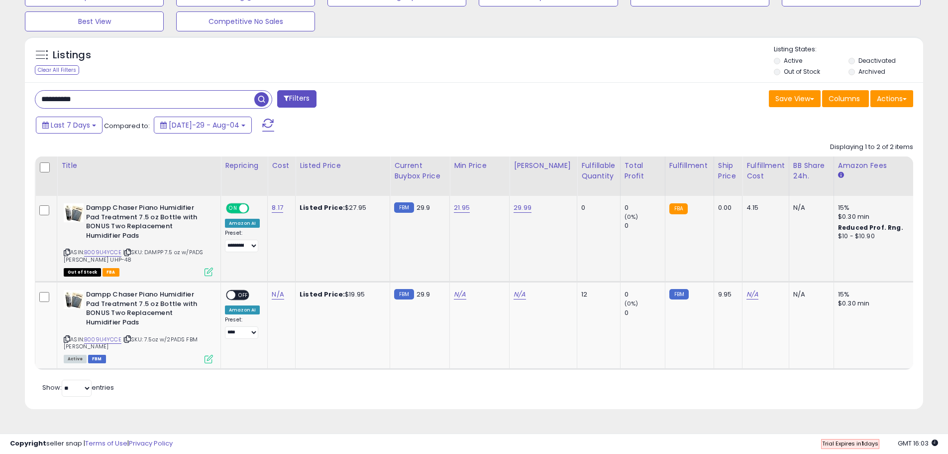 This screenshot has width=948, height=454. Describe the element at coordinates (69, 125) in the screenshot. I see `button: Last 7 Days` at that location.